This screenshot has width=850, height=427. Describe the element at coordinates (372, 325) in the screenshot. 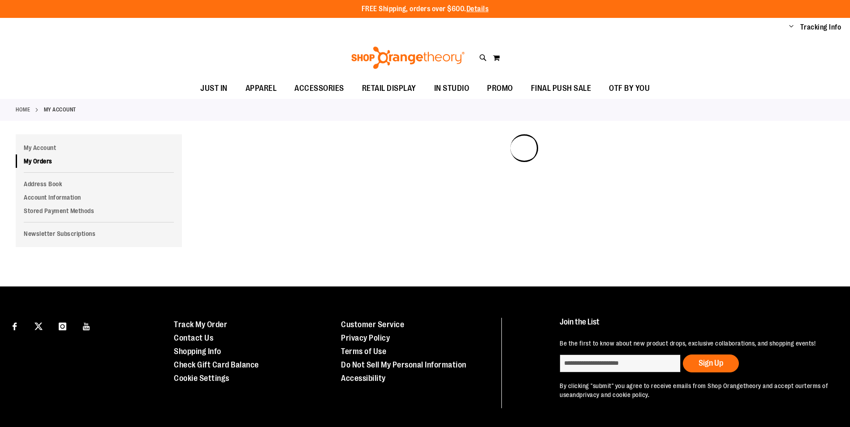

I see `a: Customer Service` at that location.